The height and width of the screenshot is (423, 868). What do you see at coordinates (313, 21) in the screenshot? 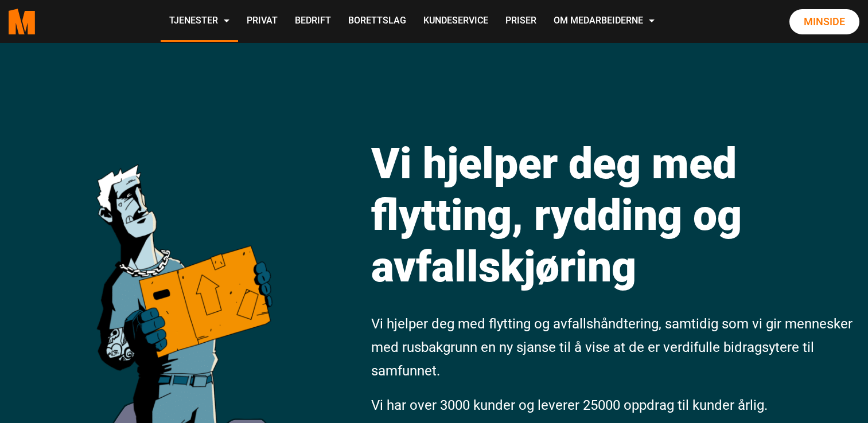
I see `a: Bedrift` at bounding box center [313, 21].